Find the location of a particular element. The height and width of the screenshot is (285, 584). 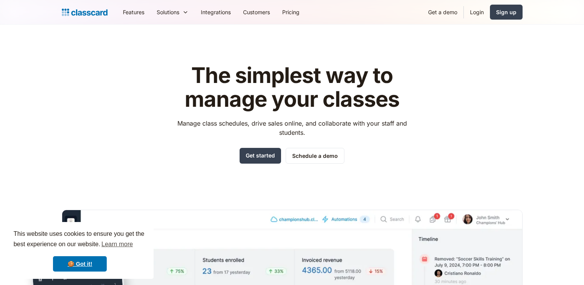

a: learn more about cookies is located at coordinates (117, 244).